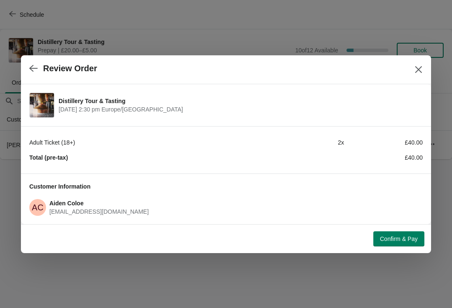 This screenshot has height=308, width=452. I want to click on span: Confirm & Pay, so click(399, 238).